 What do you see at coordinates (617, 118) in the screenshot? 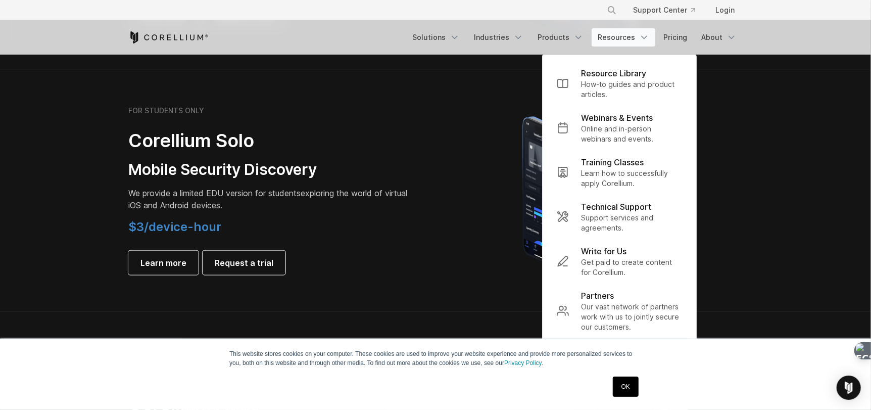
I see `p: Webinars & Events` at bounding box center [617, 118].